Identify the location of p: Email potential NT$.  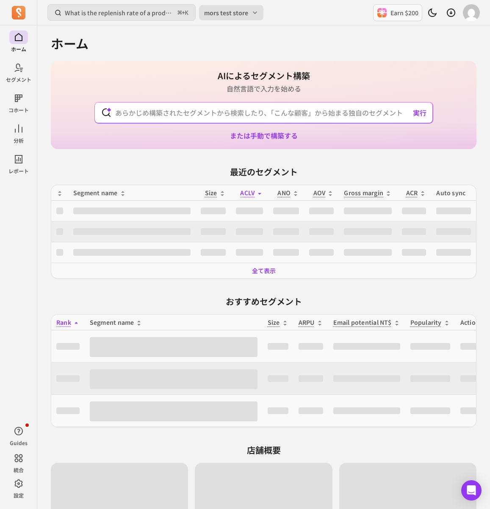
(362, 322).